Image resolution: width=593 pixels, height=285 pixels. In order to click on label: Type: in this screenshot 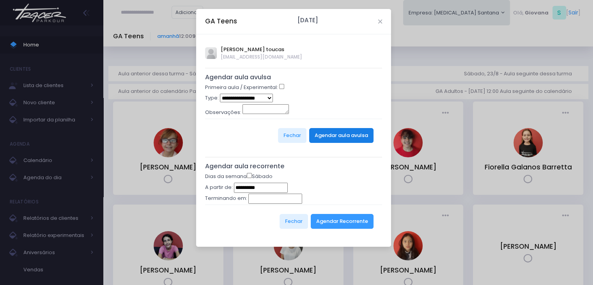, I will do `click(212, 98)`.